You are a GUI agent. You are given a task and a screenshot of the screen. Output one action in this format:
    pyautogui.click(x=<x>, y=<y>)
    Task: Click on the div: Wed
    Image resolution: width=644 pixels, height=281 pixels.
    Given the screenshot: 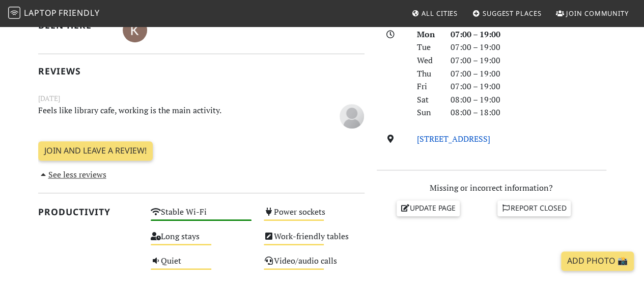 What is the action you would take?
    pyautogui.click(x=428, y=60)
    